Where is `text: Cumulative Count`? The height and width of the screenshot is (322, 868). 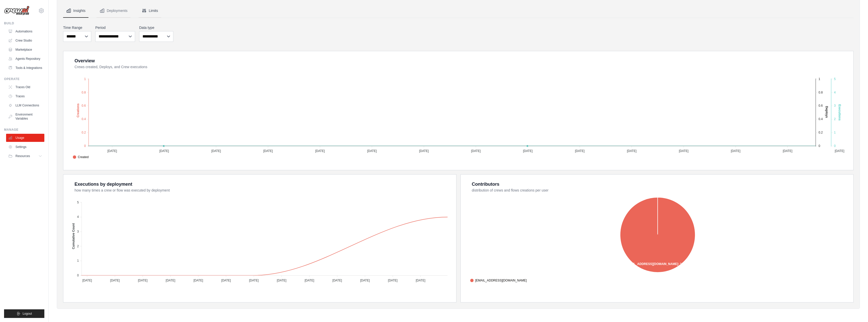 text: Cumulative Count is located at coordinates (73, 236).